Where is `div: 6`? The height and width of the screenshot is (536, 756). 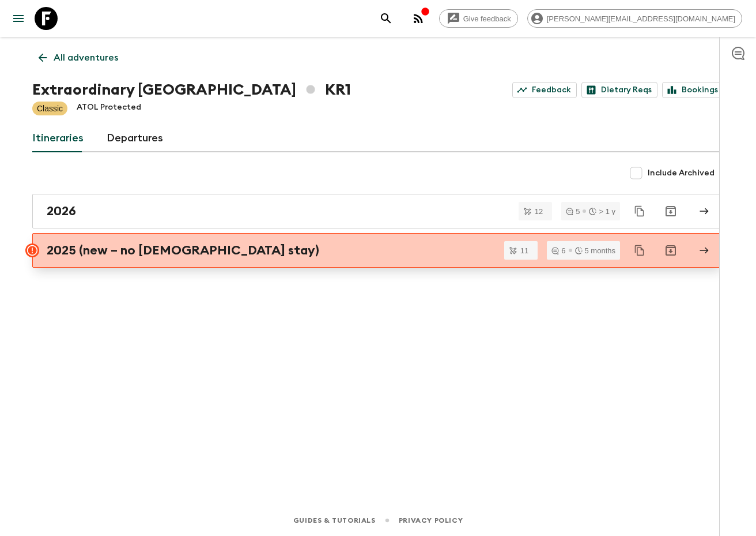 div: 6 is located at coordinates (559, 250).